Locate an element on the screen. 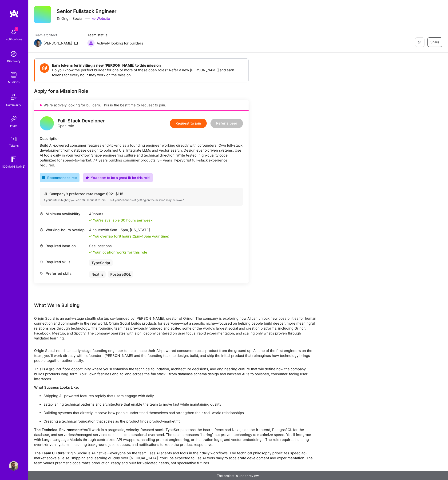  div: Recommended role is located at coordinates (59, 178).